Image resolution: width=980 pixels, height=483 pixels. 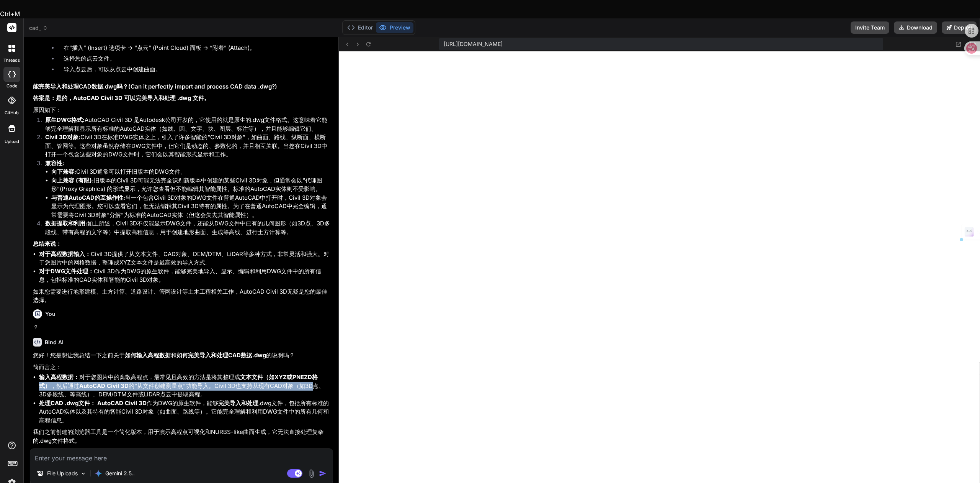 What do you see at coordinates (12, 113) in the screenshot?
I see `label: GitHub` at bounding box center [12, 113].